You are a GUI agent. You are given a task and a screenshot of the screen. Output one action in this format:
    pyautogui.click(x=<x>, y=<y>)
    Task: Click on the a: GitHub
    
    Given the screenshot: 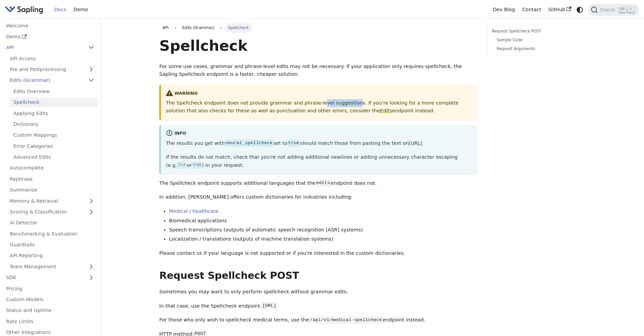 What is the action you would take?
    pyautogui.click(x=560, y=9)
    